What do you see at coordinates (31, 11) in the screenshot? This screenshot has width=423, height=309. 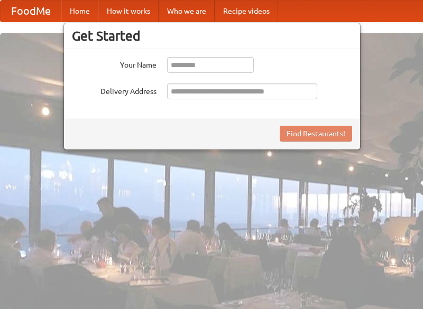 I see `a: FoodMe` at bounding box center [31, 11].